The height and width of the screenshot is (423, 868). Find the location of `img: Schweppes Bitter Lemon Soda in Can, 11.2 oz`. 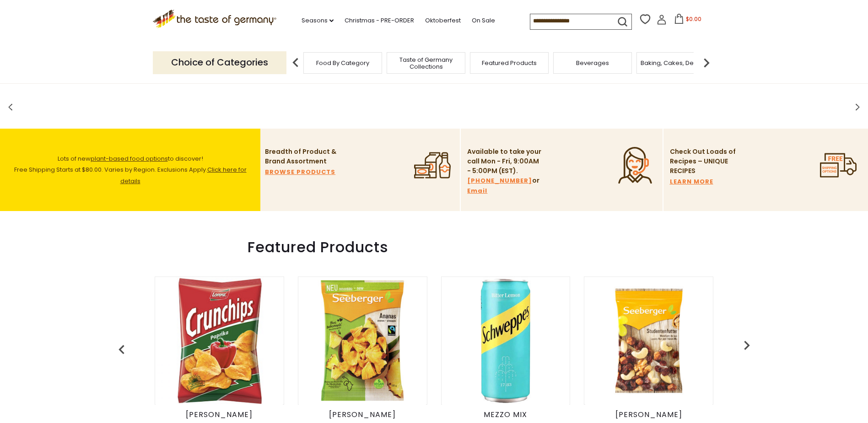

img: Schweppes Bitter Lemon Soda in Can, 11.2 oz is located at coordinates (505, 341).